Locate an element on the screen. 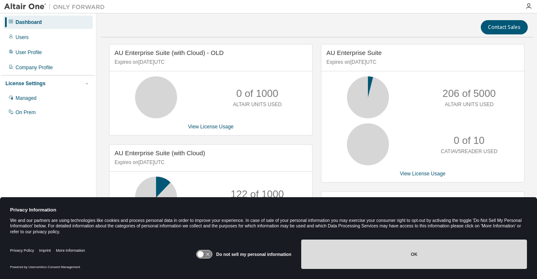  div: User Profile is located at coordinates (29, 52).